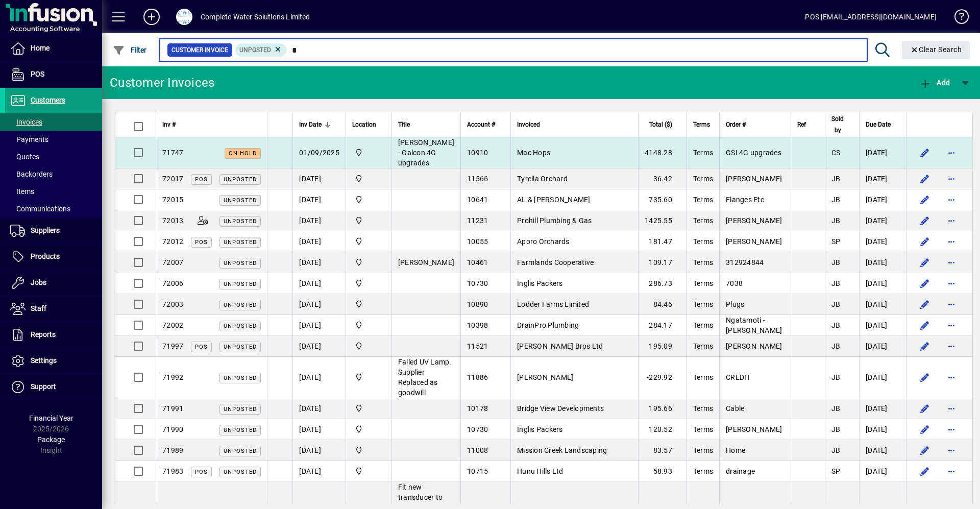  What do you see at coordinates (660, 125) in the screenshot?
I see `span: Total ($)` at bounding box center [660, 125].